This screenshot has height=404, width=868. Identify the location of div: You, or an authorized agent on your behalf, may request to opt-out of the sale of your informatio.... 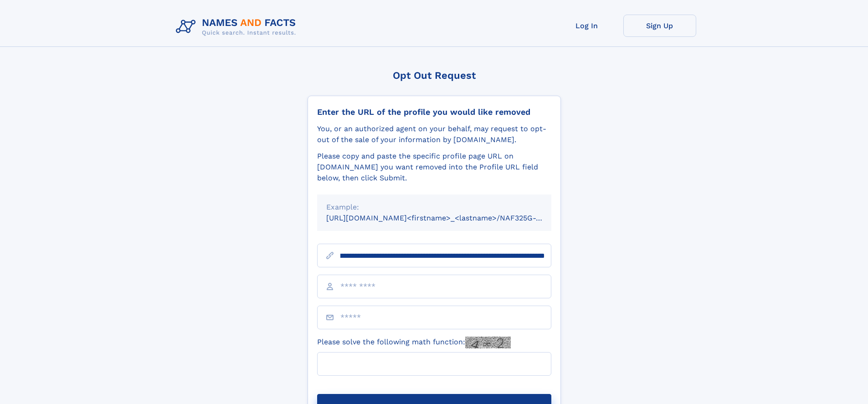
(434, 134).